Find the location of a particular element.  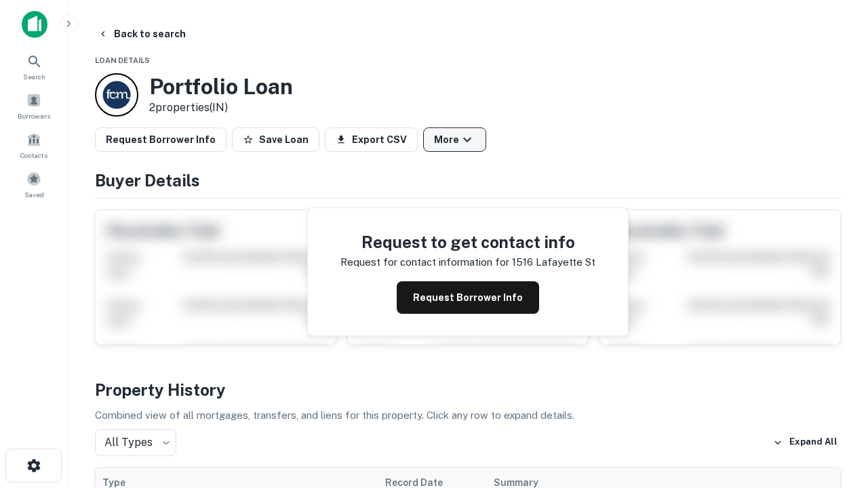

button: Save Loan is located at coordinates (275, 139).